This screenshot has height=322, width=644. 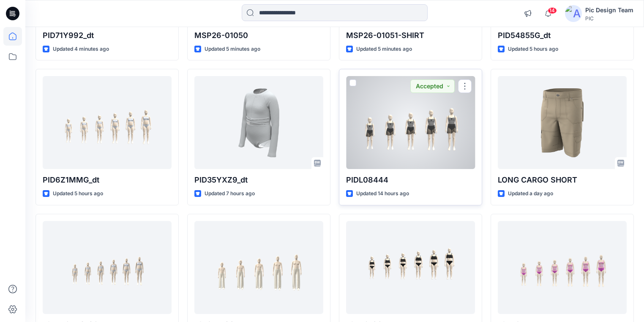 What do you see at coordinates (562, 268) in the screenshot?
I see `a: PIDZ2YLL7_dt` at bounding box center [562, 268].